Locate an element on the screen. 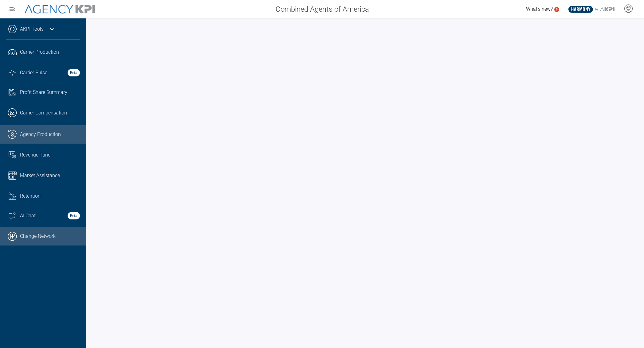 This screenshot has width=644, height=348. span: Carrier Production is located at coordinates (39, 52).